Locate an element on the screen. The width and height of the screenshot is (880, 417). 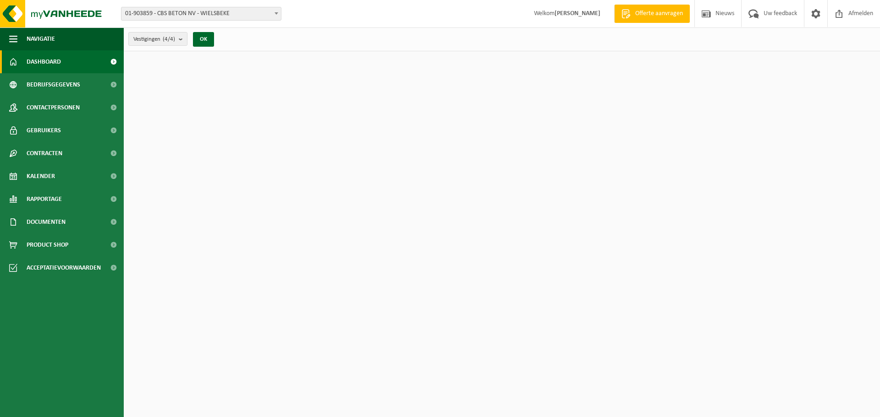
span: Vestigingen is located at coordinates (154, 39).